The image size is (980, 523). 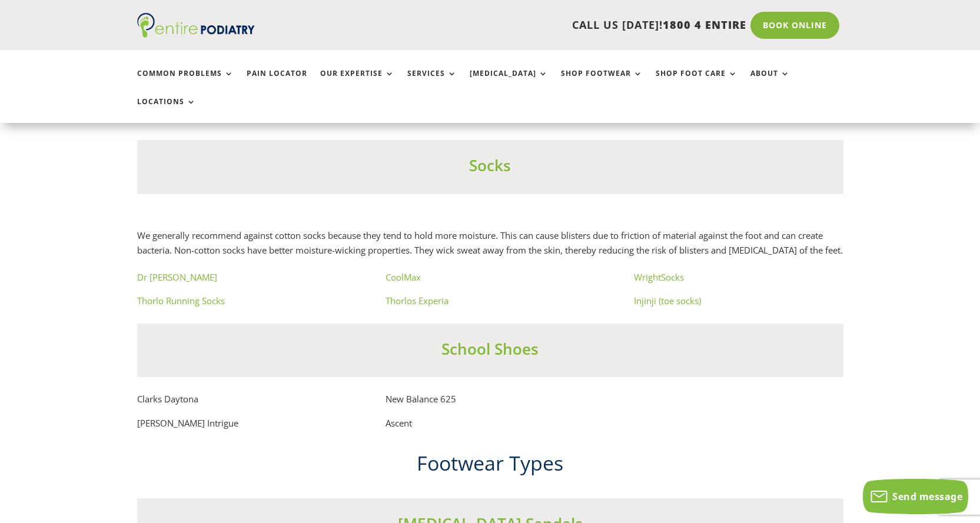 What do you see at coordinates (403, 277) in the screenshot?
I see `a: CoolMax` at bounding box center [403, 277].